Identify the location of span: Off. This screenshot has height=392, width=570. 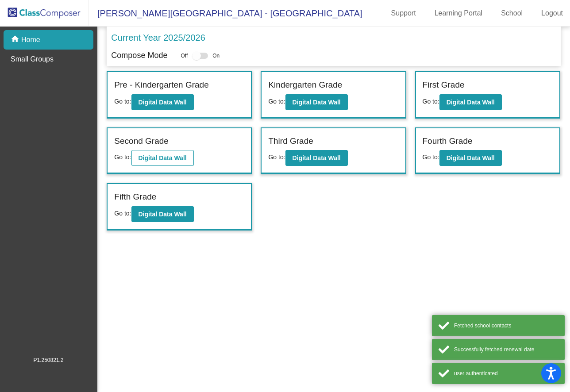
(184, 56).